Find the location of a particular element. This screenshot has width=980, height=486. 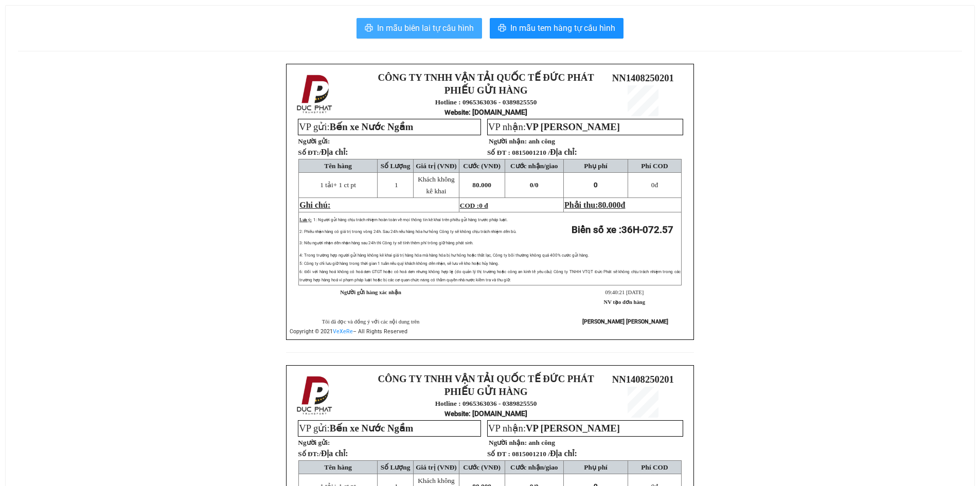

strong: Biển số xe : is located at coordinates (623, 230).